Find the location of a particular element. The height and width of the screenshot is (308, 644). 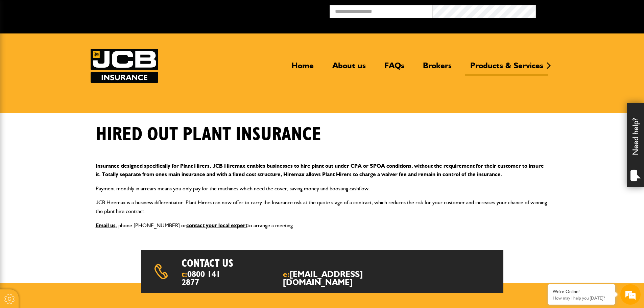

a: Brokers is located at coordinates (437, 68).